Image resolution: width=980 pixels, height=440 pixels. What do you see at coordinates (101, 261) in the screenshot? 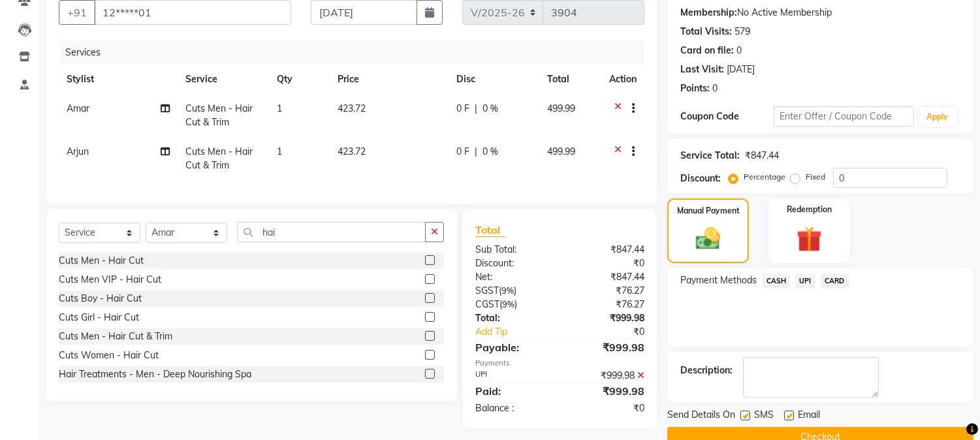
I see `div: Cuts Men - Hair Cut` at bounding box center [101, 261].